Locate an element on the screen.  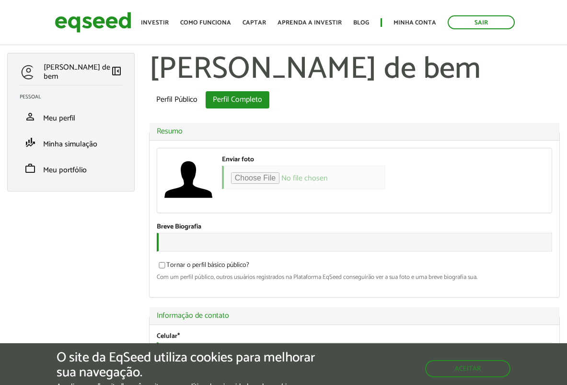
a: finance_modeMinha simulação is located at coordinates (71, 142).